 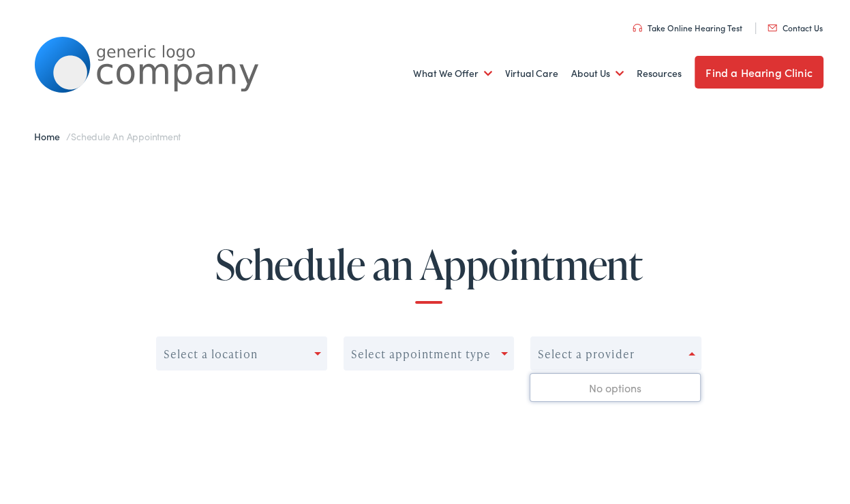 I want to click on span: Schedule an Appointment, so click(x=125, y=134).